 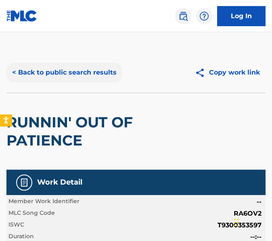 What do you see at coordinates (241, 16) in the screenshot?
I see `a: Log In` at bounding box center [241, 16].